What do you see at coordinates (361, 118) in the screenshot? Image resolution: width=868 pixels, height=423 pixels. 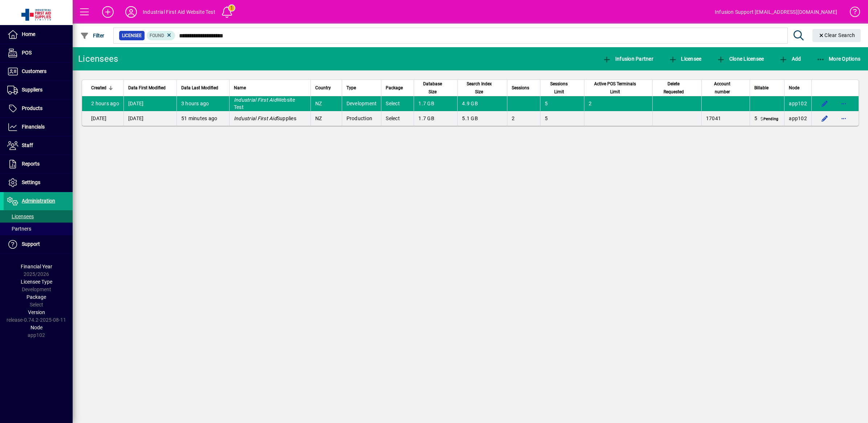 I see `td: Production` at bounding box center [361, 118].